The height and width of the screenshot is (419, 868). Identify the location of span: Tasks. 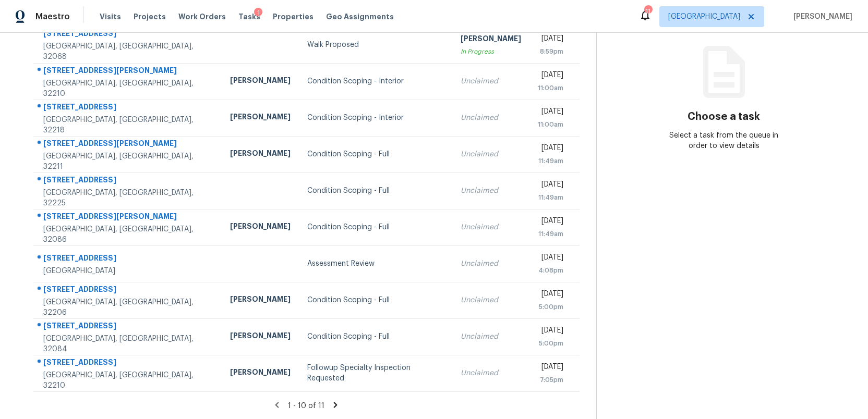
(249, 17).